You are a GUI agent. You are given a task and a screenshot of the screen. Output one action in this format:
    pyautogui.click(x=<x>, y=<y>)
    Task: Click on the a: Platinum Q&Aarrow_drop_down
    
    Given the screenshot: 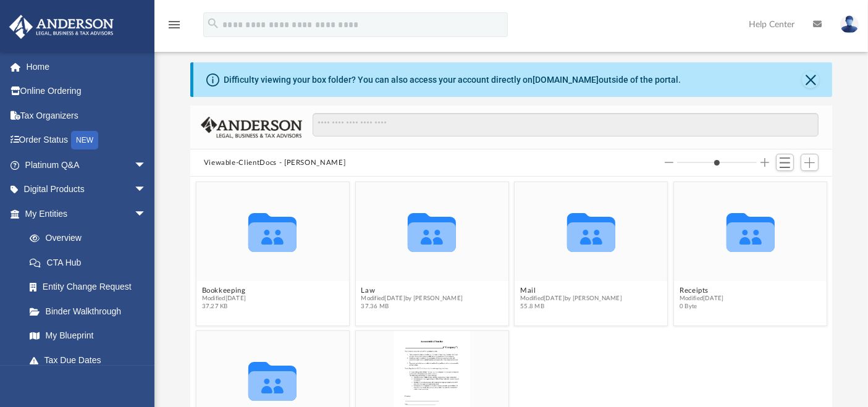 What is the action you would take?
    pyautogui.click(x=87, y=165)
    